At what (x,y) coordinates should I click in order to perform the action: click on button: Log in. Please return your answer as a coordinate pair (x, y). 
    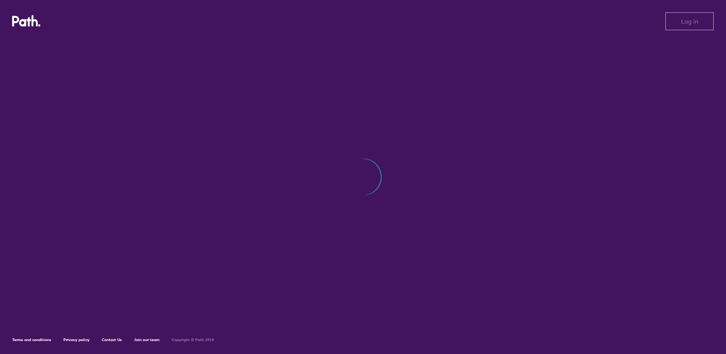
    Looking at the image, I should click on (689, 21).